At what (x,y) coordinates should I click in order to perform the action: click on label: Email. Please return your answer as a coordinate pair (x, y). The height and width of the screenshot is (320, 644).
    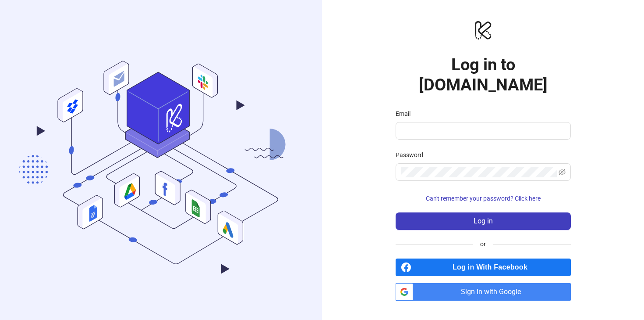
    Looking at the image, I should click on (406, 113).